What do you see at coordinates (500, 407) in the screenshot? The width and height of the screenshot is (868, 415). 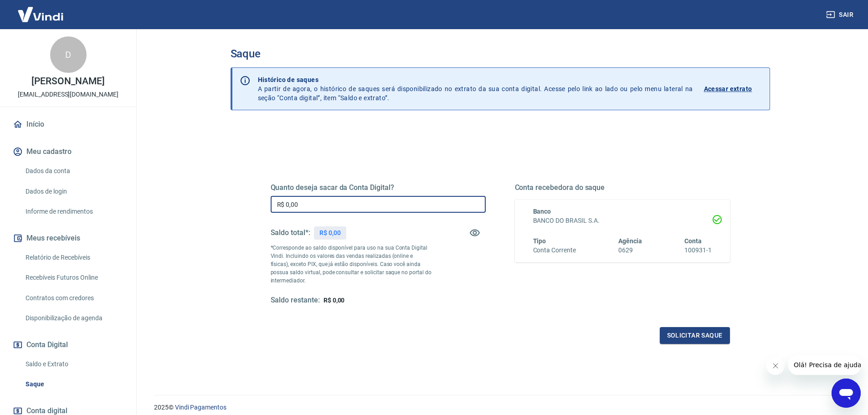 I see `p: 2025 ©` at bounding box center [500, 407].